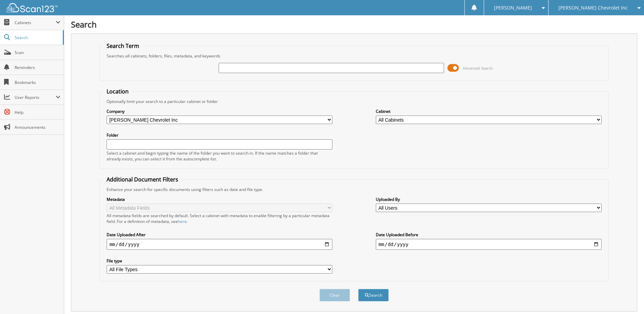  What do you see at coordinates (219, 244) in the screenshot?
I see `input: start` at bounding box center [219, 244].